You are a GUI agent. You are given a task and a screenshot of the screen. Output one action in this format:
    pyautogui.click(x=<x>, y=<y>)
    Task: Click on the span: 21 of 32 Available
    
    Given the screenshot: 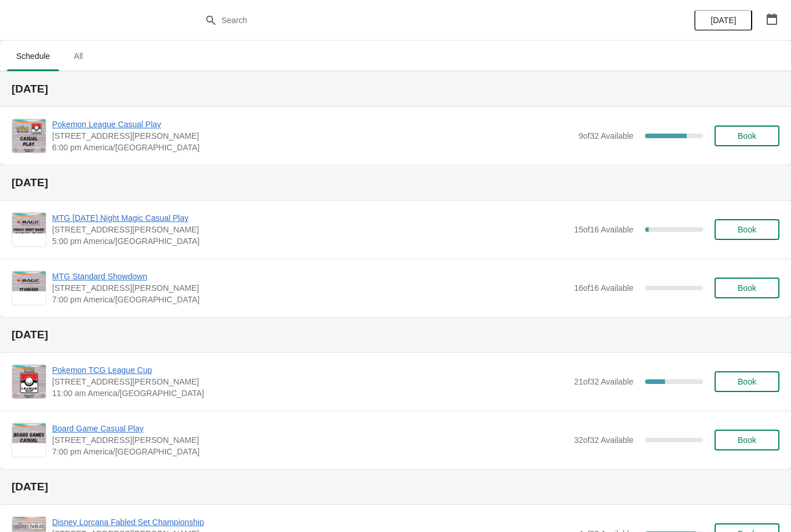 What is the action you would take?
    pyautogui.click(x=603, y=382)
    